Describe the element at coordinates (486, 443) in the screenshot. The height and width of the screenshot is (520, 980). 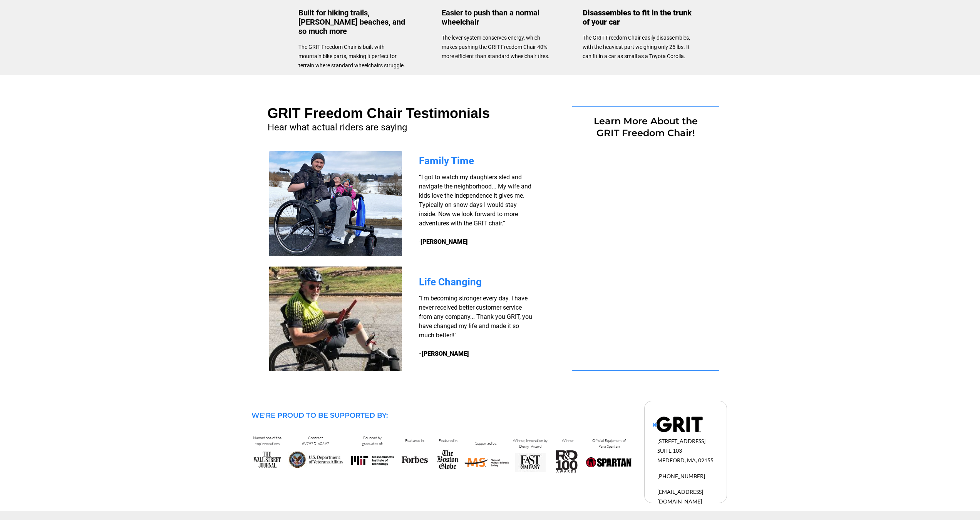
I see `span: Supported by:` at that location.